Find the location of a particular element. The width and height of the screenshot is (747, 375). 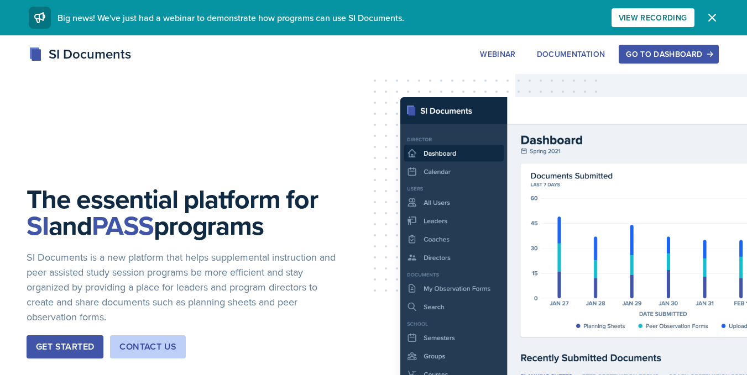

div: Get Started is located at coordinates (65, 347).